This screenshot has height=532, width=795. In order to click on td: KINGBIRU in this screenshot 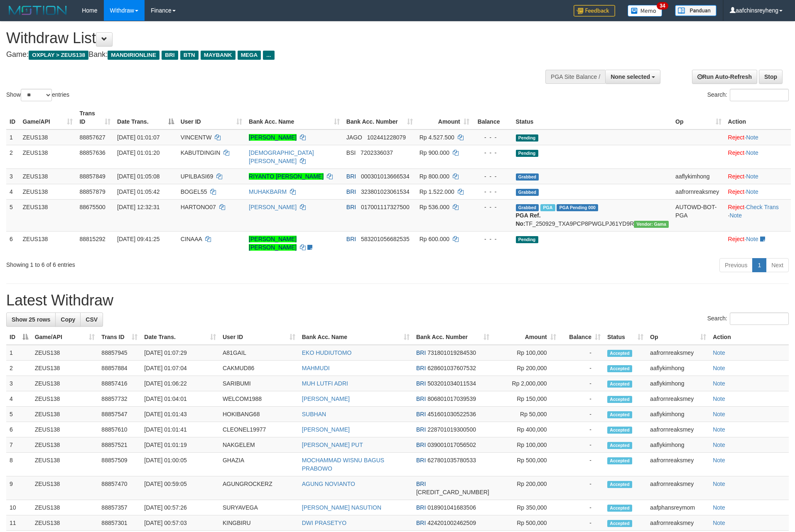, I will do `click(259, 523)`.